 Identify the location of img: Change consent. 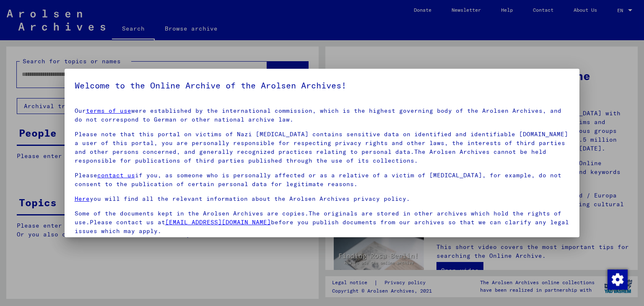
(618, 280).